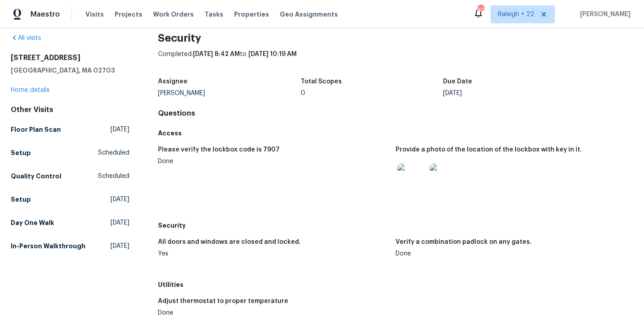 The height and width of the screenshot is (320, 644). Describe the element at coordinates (173, 82) in the screenshot. I see `h5: Assignee` at that location.